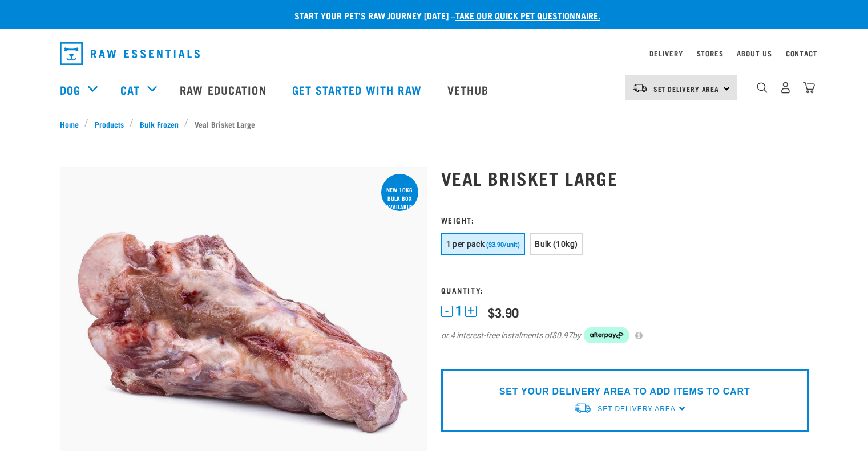 The width and height of the screenshot is (868, 451). I want to click on button: 1 per pack ($3.90/unit), so click(483, 244).